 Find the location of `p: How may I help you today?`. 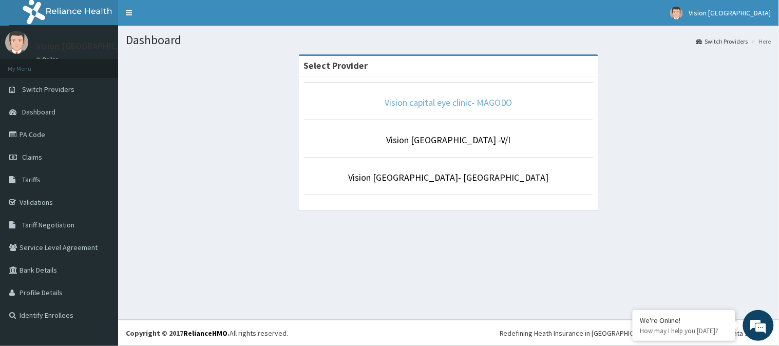

p: How may I help you today? is located at coordinates (684, 331).